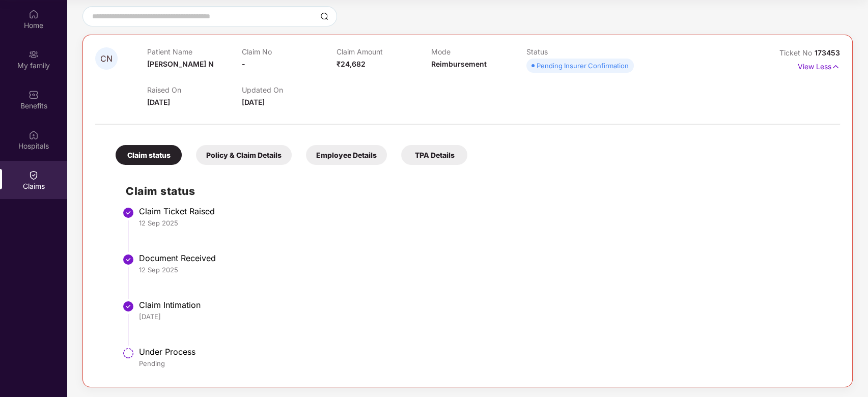  What do you see at coordinates (289, 89) in the screenshot?
I see `p: Updated On` at bounding box center [289, 89].